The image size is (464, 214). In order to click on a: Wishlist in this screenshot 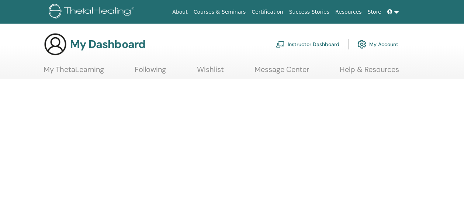, I will do `click(210, 72)`.